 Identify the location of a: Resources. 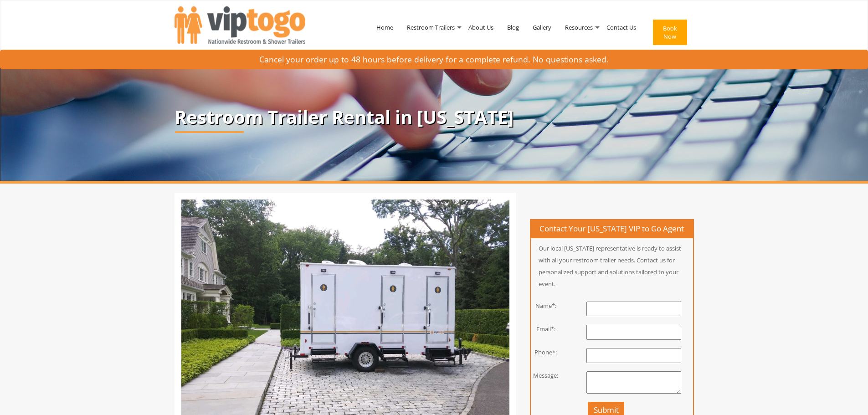
(579, 27).